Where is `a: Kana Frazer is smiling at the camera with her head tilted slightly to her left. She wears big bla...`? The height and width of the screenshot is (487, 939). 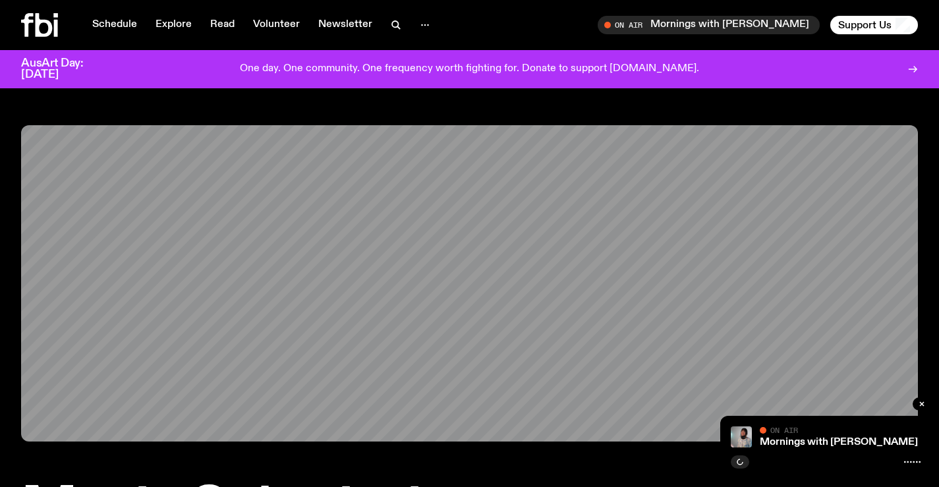
a: Kana Frazer is smiling at the camera with her head tilted slightly to her left. She wears big bla... is located at coordinates (741, 437).